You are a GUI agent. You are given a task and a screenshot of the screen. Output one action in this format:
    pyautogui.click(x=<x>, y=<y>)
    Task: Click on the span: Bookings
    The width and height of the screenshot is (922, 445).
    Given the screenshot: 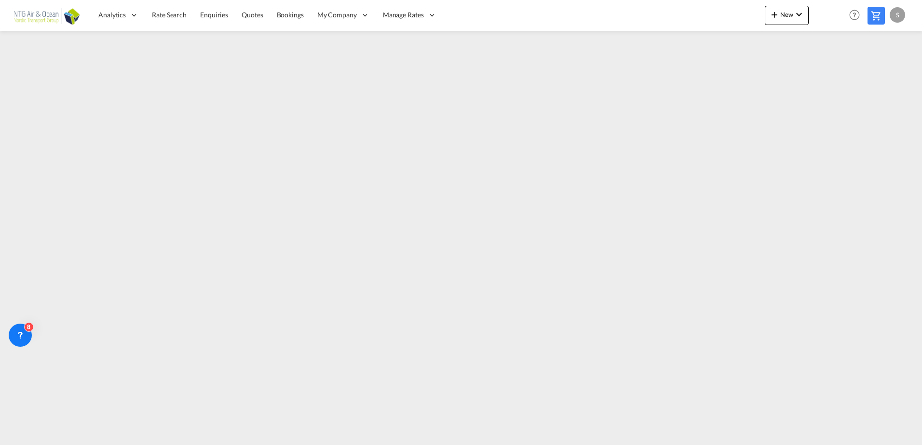 What is the action you would take?
    pyautogui.click(x=290, y=14)
    